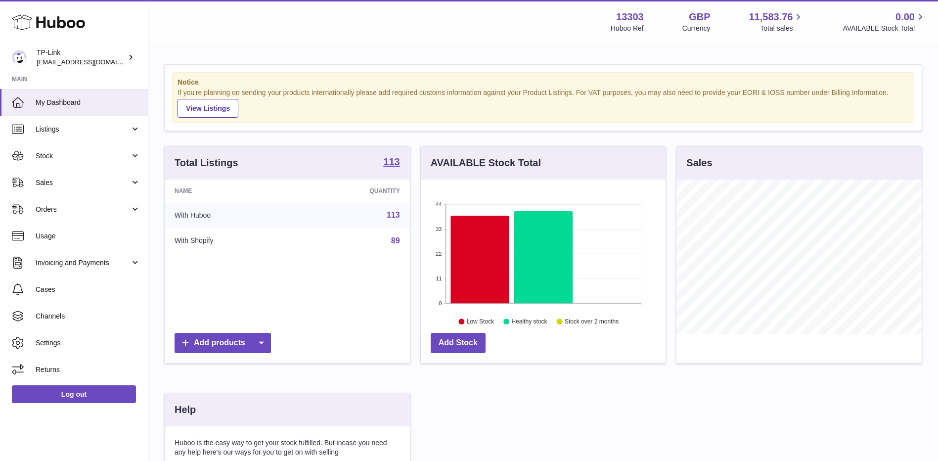 The height and width of the screenshot is (461, 938). Describe the element at coordinates (81, 57) in the screenshot. I see `div: TP-Link` at that location.